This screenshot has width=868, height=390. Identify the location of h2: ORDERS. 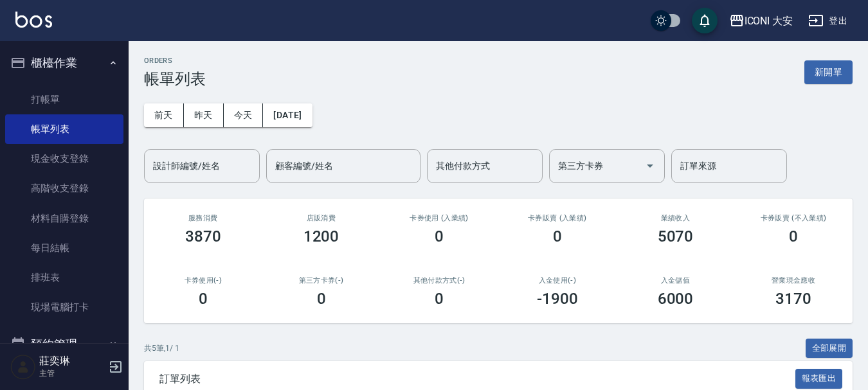
(175, 60).